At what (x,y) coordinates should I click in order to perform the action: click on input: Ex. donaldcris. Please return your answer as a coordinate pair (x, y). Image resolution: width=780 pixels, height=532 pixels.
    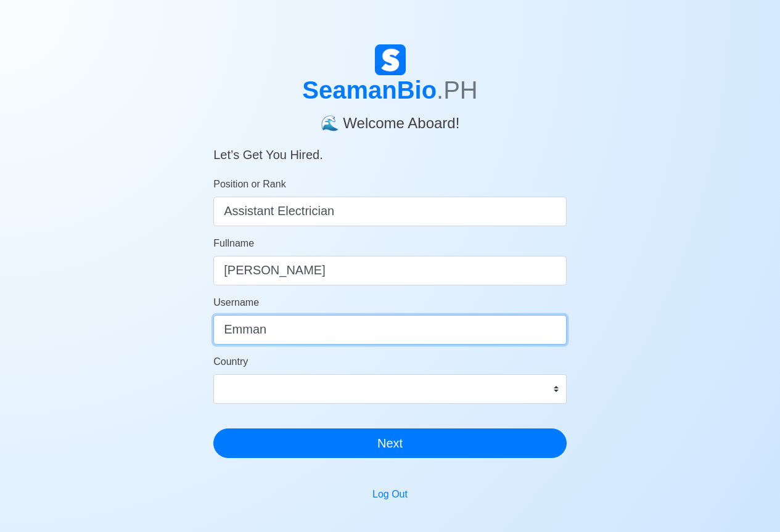
    Looking at the image, I should click on (389, 329).